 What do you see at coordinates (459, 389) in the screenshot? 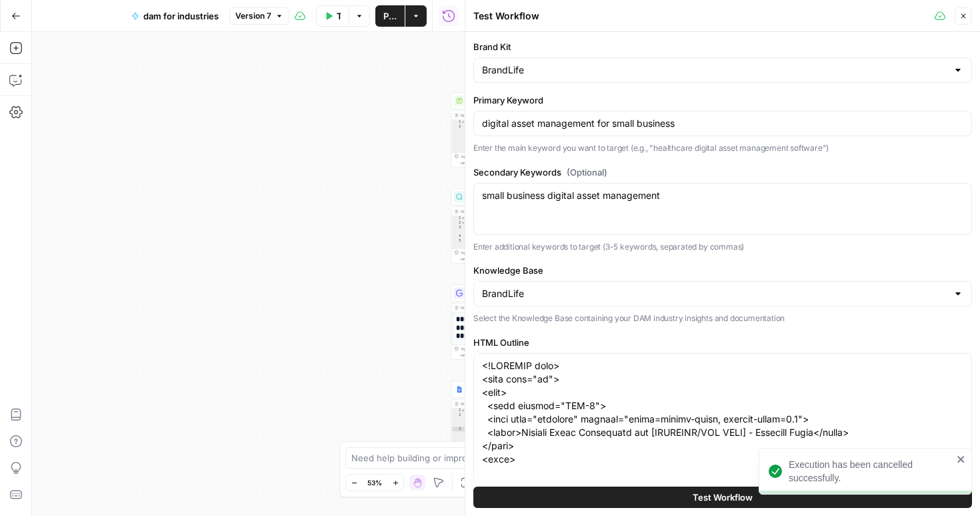
I see `img: Instagram%20post%20-%201%201.png` at bounding box center [459, 389].